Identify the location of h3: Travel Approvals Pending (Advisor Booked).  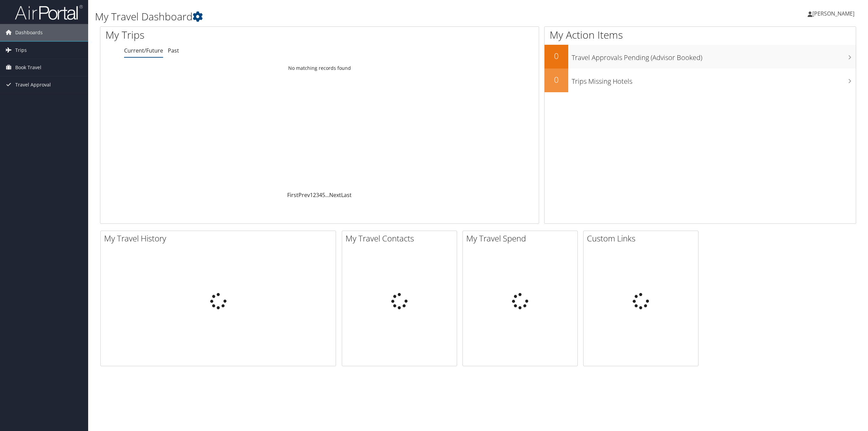
(714, 56).